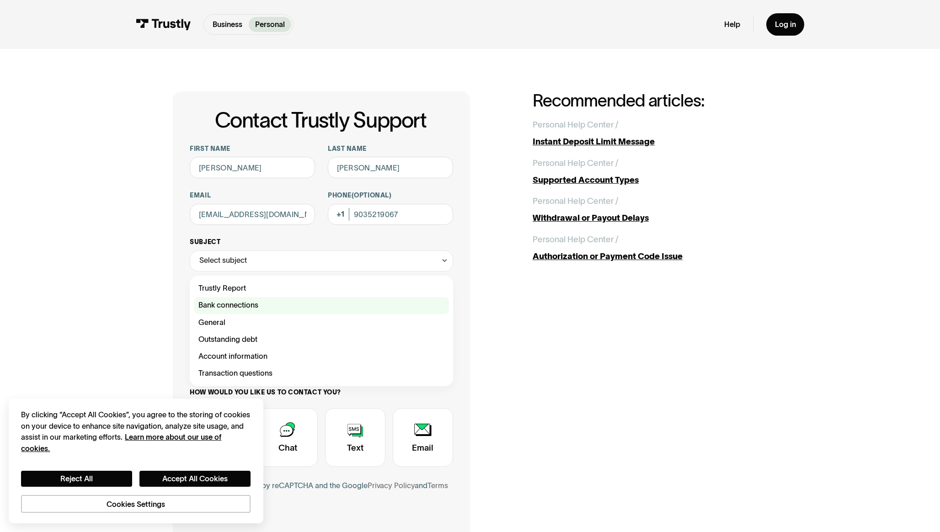 Image resolution: width=940 pixels, height=532 pixels. Describe the element at coordinates (650, 171) in the screenshot. I see `a: Personal Help Center /Supported Account Types` at that location.